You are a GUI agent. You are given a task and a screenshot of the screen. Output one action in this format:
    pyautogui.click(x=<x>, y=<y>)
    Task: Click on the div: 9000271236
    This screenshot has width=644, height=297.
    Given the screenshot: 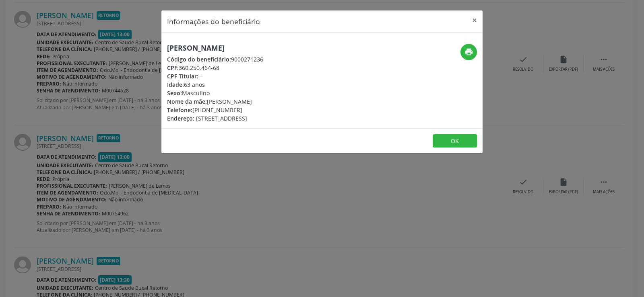 What is the action you would take?
    pyautogui.click(x=215, y=59)
    